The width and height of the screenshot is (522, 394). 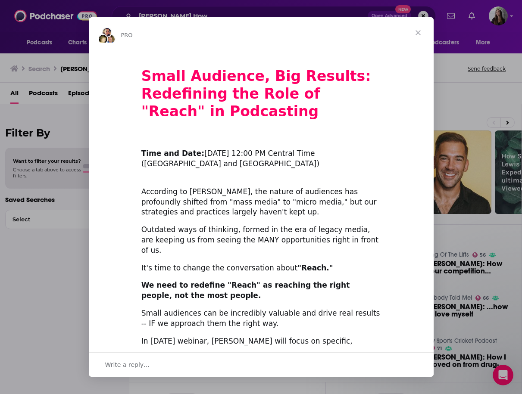 I want to click on div: Open conversation and reply, so click(x=261, y=364).